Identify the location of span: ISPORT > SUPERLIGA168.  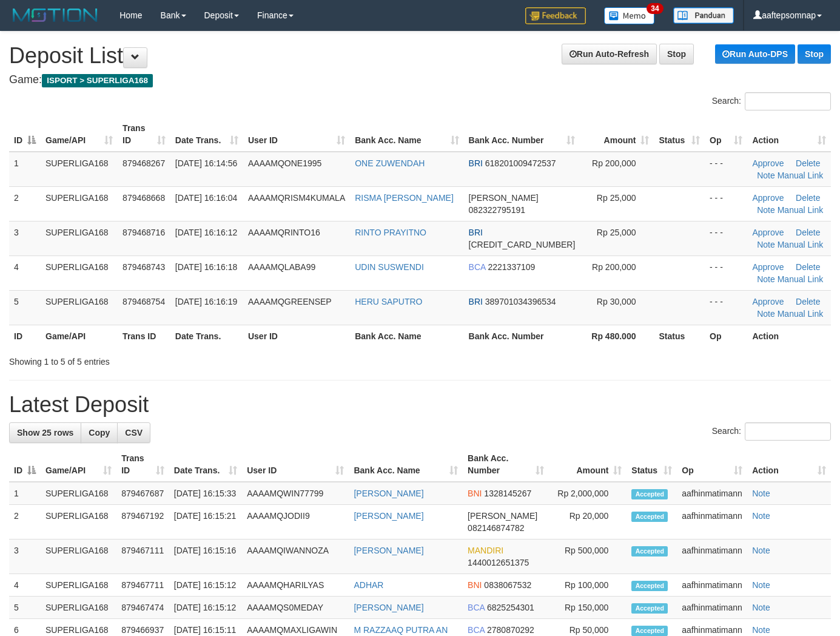
(97, 81).